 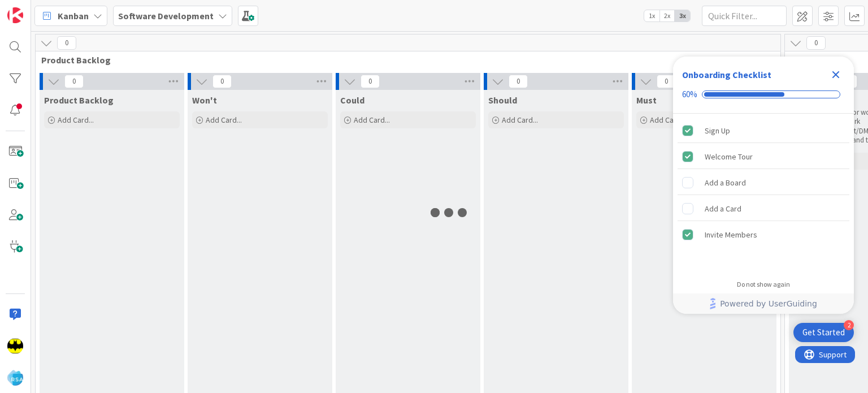 What do you see at coordinates (837, 75) in the screenshot?
I see `div: Close Checklist` at bounding box center [837, 75].